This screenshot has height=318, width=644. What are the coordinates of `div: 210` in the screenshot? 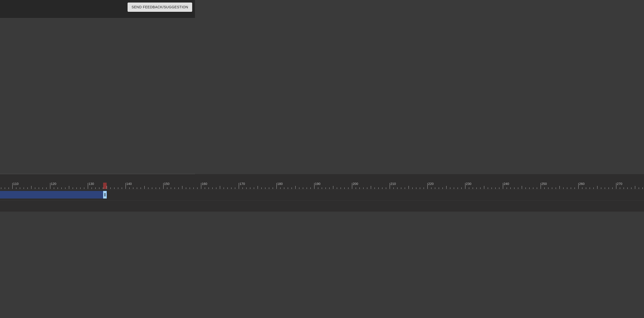 It's located at (393, 184).